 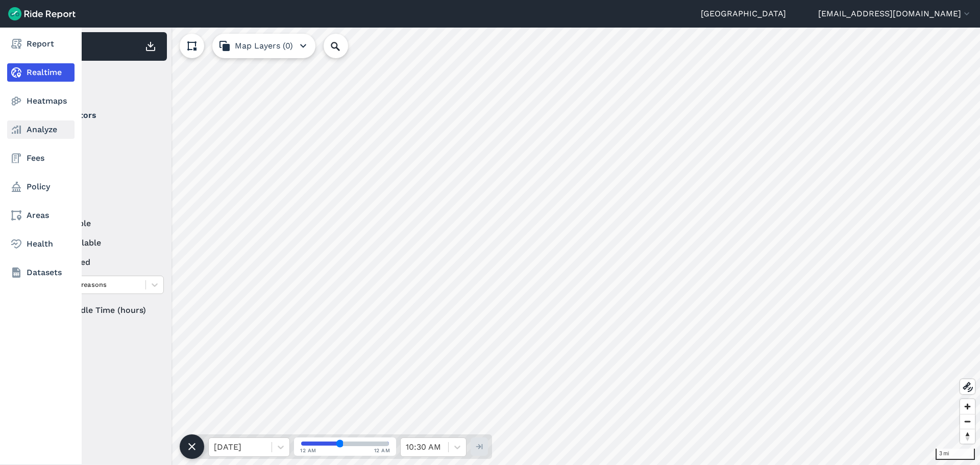 I want to click on summary: Operators, so click(x=101, y=115).